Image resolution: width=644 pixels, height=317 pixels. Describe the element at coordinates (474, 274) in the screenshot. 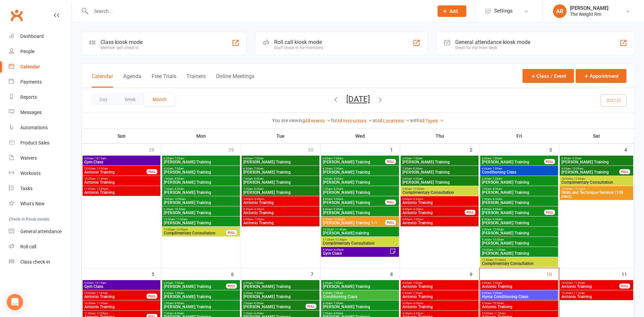

I see `div: 9` at that location.